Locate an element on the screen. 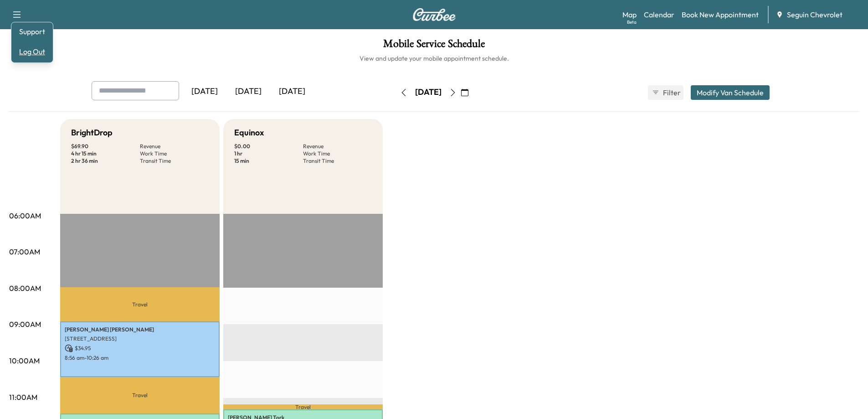 The width and height of the screenshot is (868, 419). img: Curbee Logo is located at coordinates (435, 15).